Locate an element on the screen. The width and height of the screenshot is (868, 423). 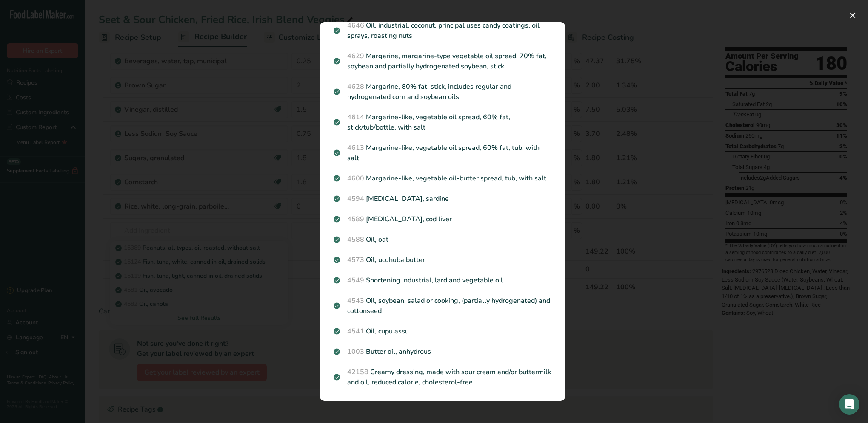
span: 4573 is located at coordinates (356, 260).